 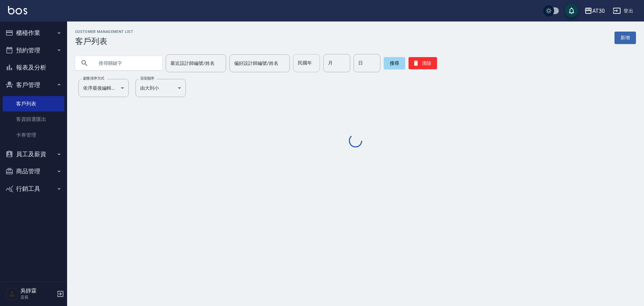 I want to click on button: save, so click(x=571, y=11).